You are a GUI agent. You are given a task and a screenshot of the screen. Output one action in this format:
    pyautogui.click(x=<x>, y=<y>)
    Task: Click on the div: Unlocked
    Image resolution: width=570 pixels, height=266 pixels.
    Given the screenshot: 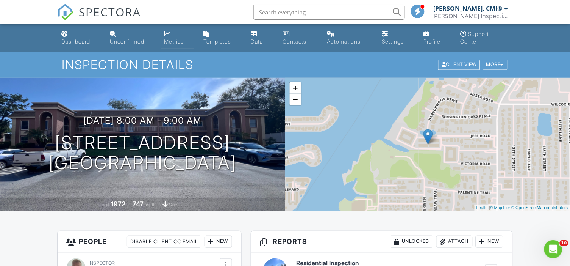 What is the action you would take?
    pyautogui.click(x=412, y=241)
    